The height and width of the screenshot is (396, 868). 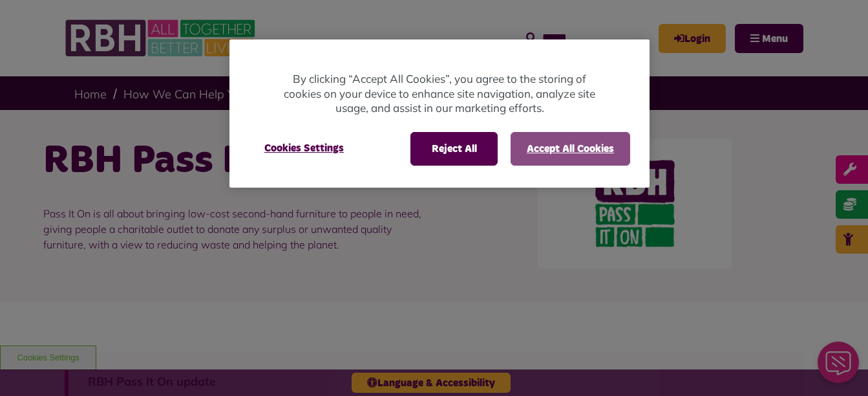 I want to click on div: Close Web Assistant, so click(x=29, y=24).